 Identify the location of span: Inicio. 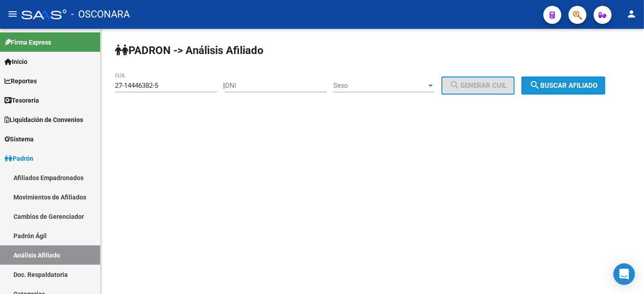
(16, 62).